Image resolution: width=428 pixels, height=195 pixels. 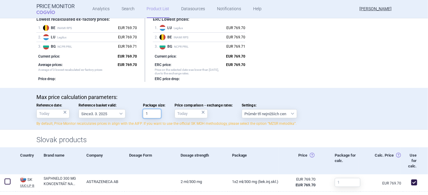 I want to click on span: Settings:, so click(x=269, y=106).